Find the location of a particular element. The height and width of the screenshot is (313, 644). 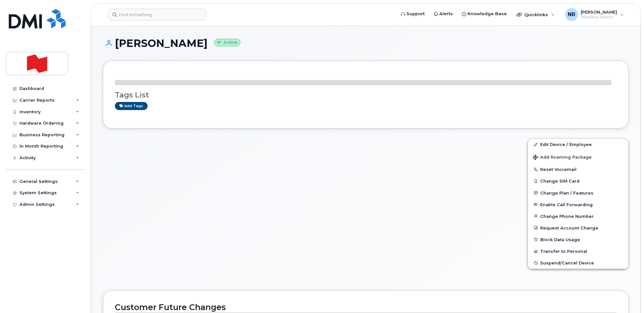

button: Block Data Usage is located at coordinates (578, 240).